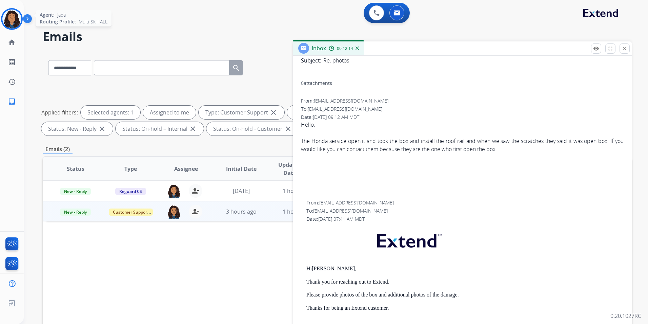 This screenshot has width=648, height=324. I want to click on span: Hello,, so click(463, 157).